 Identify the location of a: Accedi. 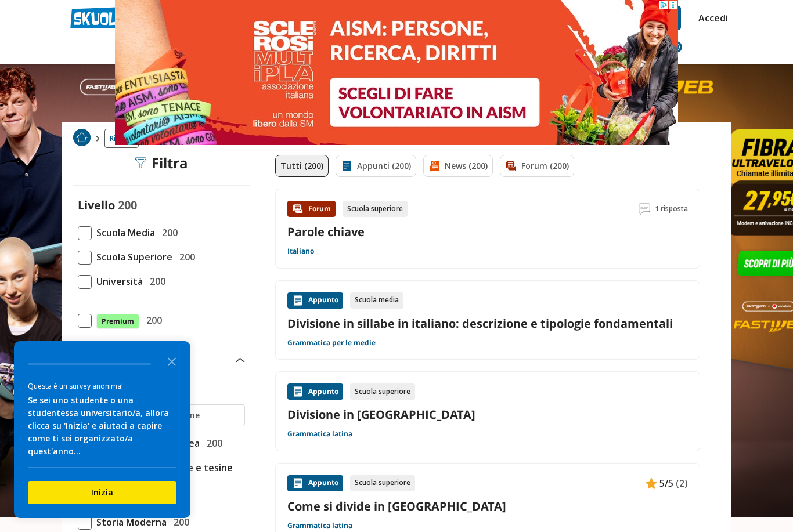
(710, 18).